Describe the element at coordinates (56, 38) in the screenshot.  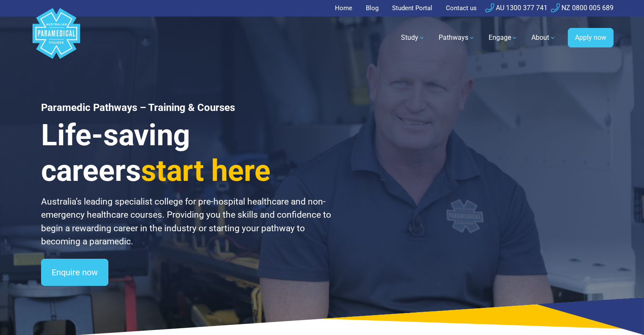
I see `a: Australian Paramedical College` at that location.